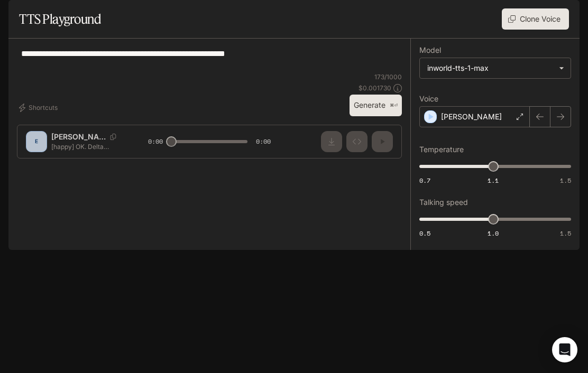 The width and height of the screenshot is (588, 373). I want to click on button: Generate⌘⏎, so click(376, 105).